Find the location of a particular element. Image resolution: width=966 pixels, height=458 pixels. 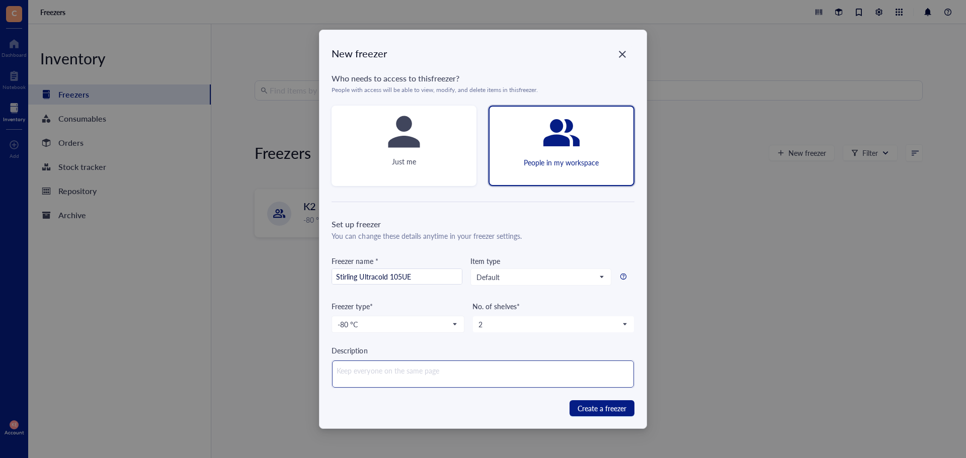

div: Item type is located at coordinates (485, 261).